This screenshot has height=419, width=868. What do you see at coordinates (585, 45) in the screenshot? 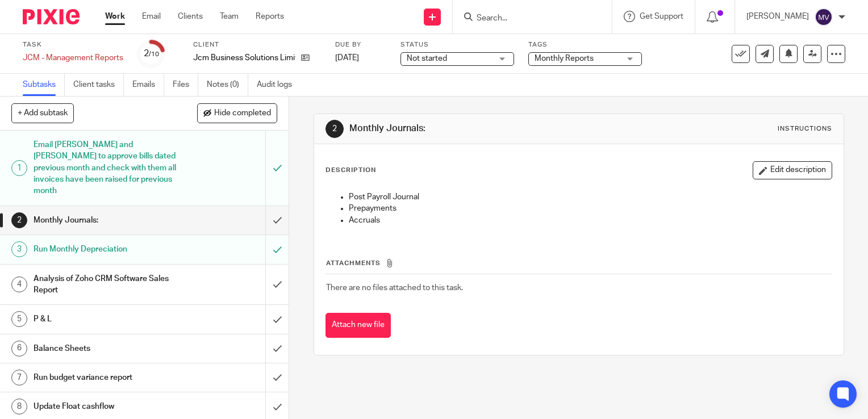
I see `label: Tags` at bounding box center [585, 45].